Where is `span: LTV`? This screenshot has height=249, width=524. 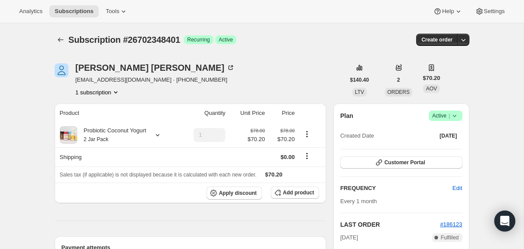
span: LTV is located at coordinates (360, 92).